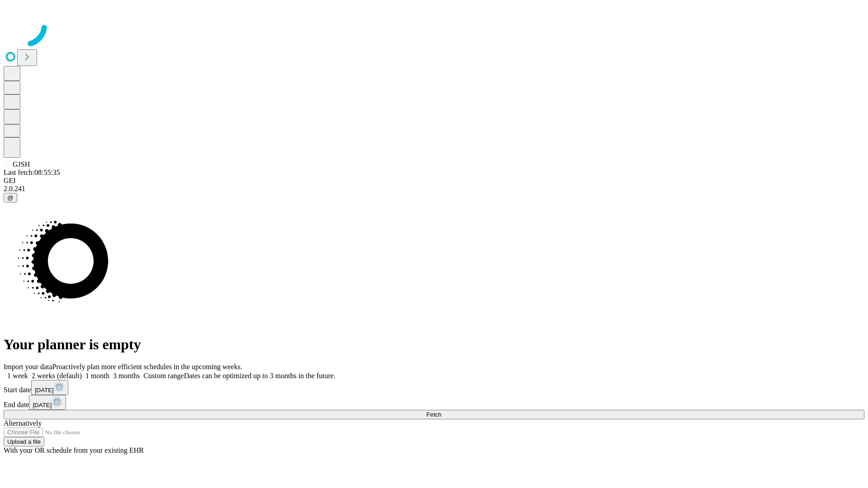 The image size is (868, 488). I want to click on button: Fetch, so click(434, 414).